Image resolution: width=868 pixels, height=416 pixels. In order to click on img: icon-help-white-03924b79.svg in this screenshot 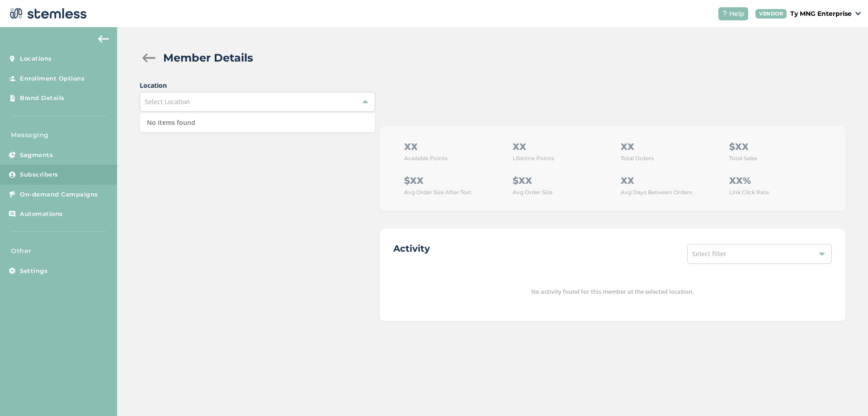, I will do `click(725, 14)`.